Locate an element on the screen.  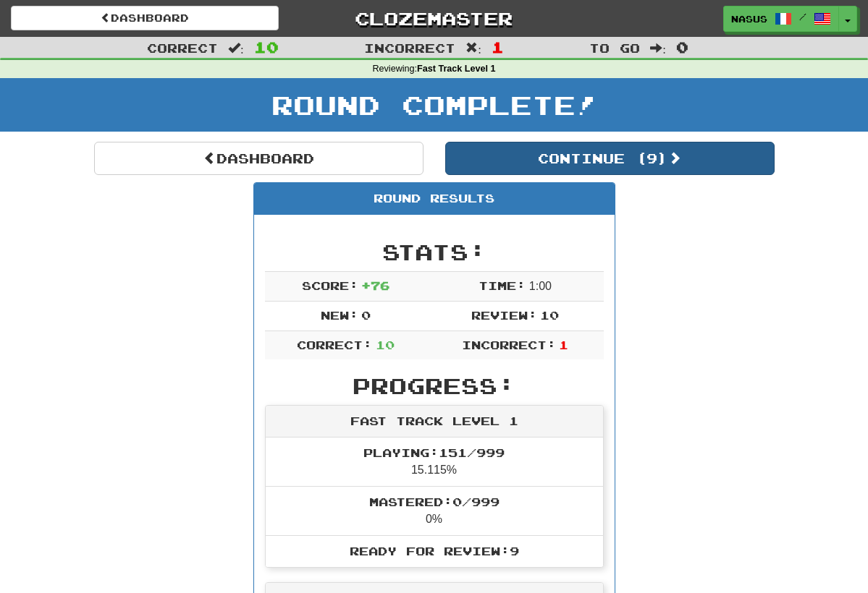
a: Nasus / is located at coordinates (781, 19).